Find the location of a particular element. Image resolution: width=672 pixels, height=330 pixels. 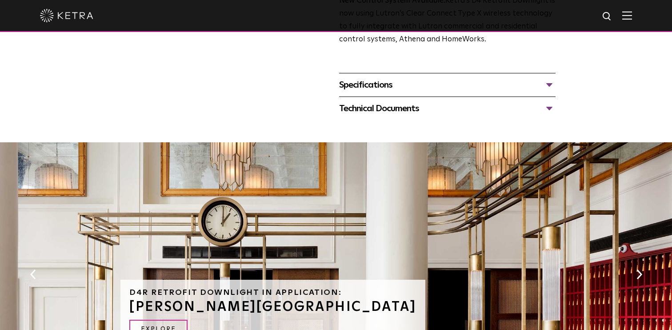

h6: D4R Retrofit Downlight in Application: is located at coordinates (273, 293).